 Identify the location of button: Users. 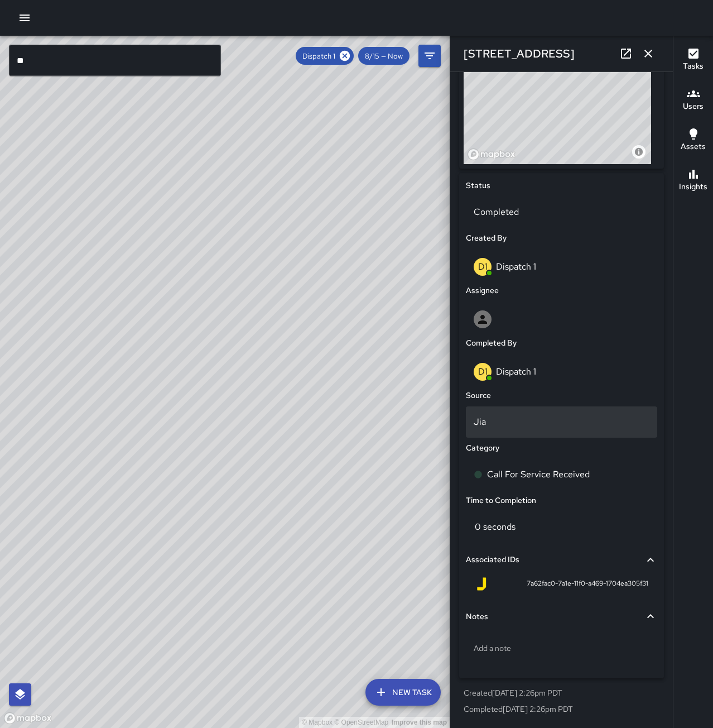
(693, 101).